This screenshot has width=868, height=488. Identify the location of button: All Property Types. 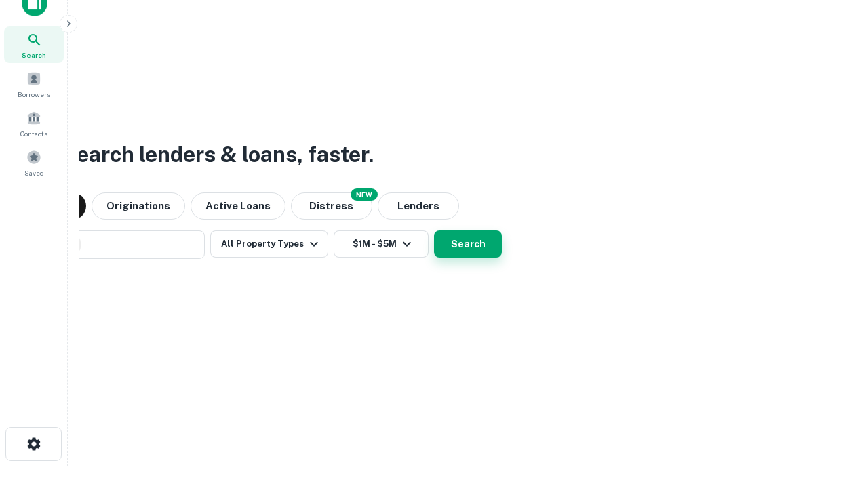
(269, 244).